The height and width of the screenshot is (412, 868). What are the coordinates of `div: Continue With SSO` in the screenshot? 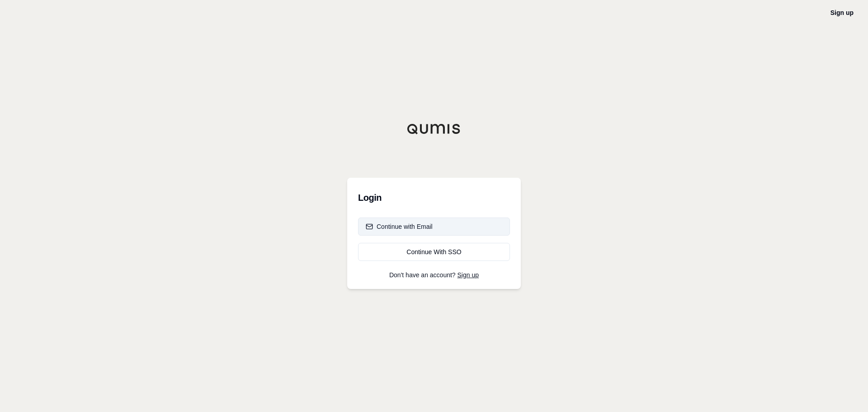 It's located at (434, 252).